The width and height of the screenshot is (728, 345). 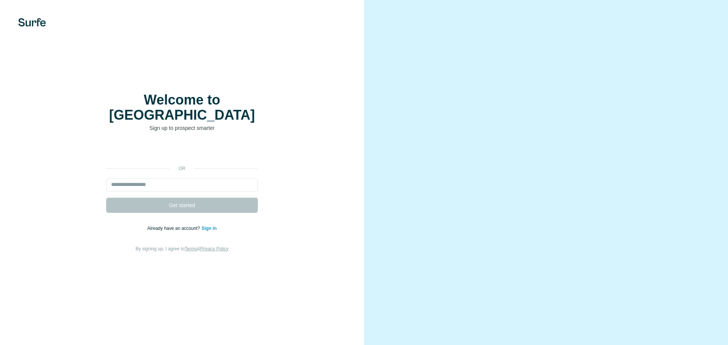 What do you see at coordinates (214, 249) in the screenshot?
I see `a: Privacy Policy` at bounding box center [214, 249].